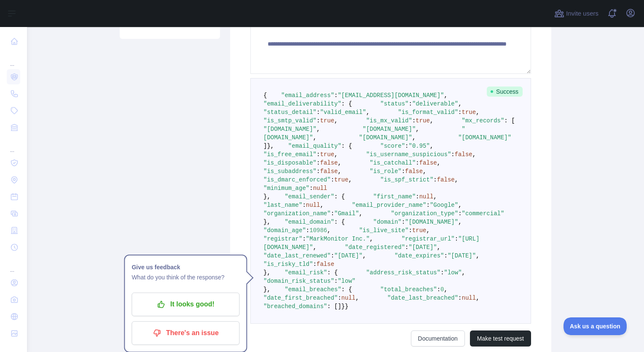 This screenshot has width=644, height=352. Describe the element at coordinates (389, 205) in the screenshot. I see `span: "email_provider_name"` at that location.